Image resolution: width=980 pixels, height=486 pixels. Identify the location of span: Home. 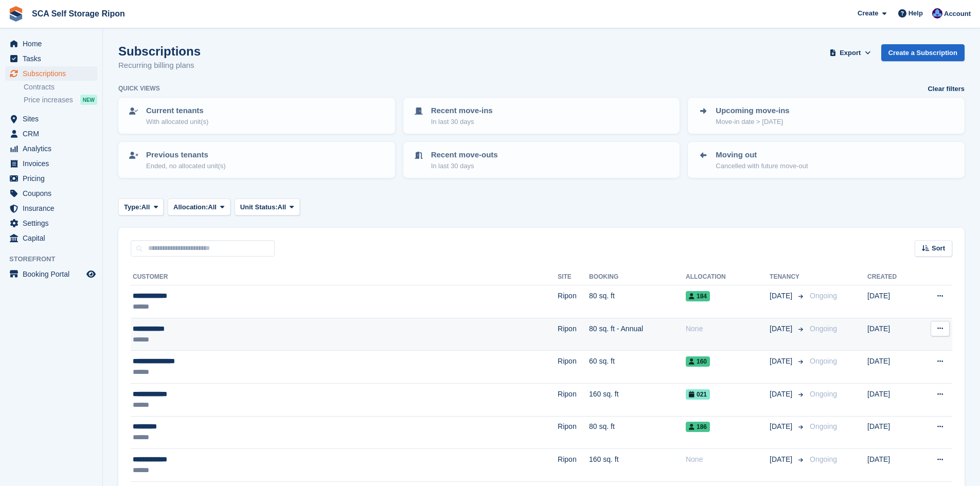
(53, 44).